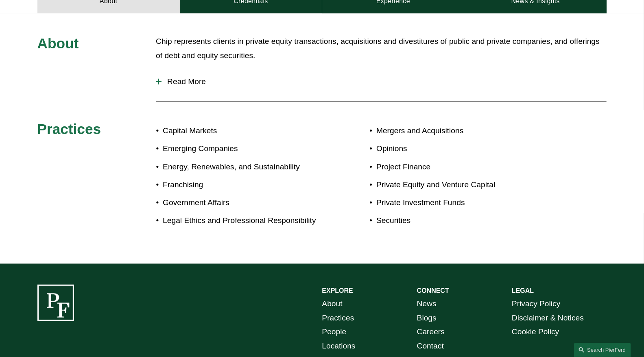 The height and width of the screenshot is (357, 644). I want to click on button: Read More, so click(381, 81).